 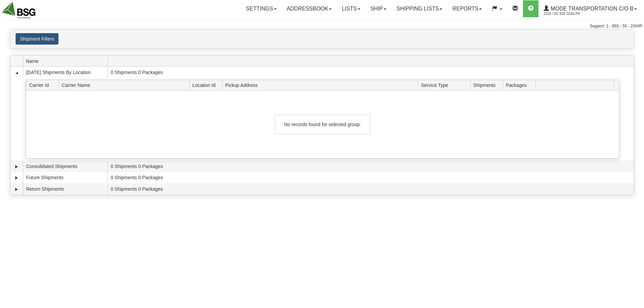 What do you see at coordinates (445, 85) in the screenshot?
I see `span: Service Type` at bounding box center [445, 85].